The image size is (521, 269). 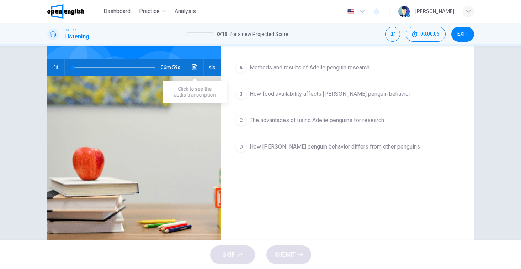 I want to click on div: A, so click(x=241, y=68).